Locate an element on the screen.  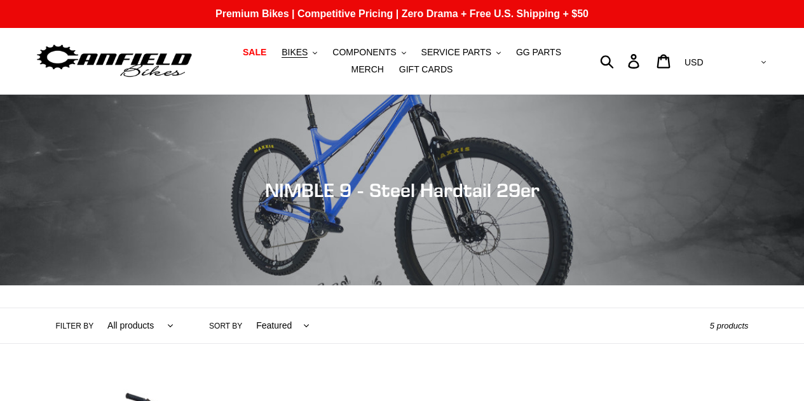
span: SALE is located at coordinates (254, 52).